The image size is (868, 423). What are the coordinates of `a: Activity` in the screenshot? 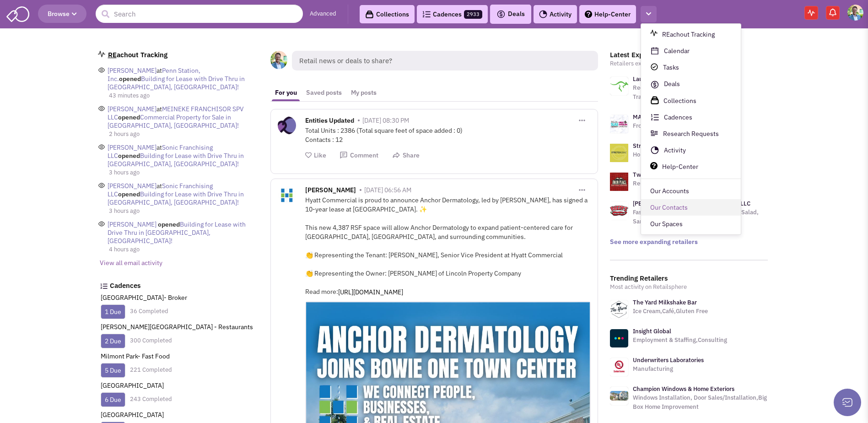 It's located at (691, 151).